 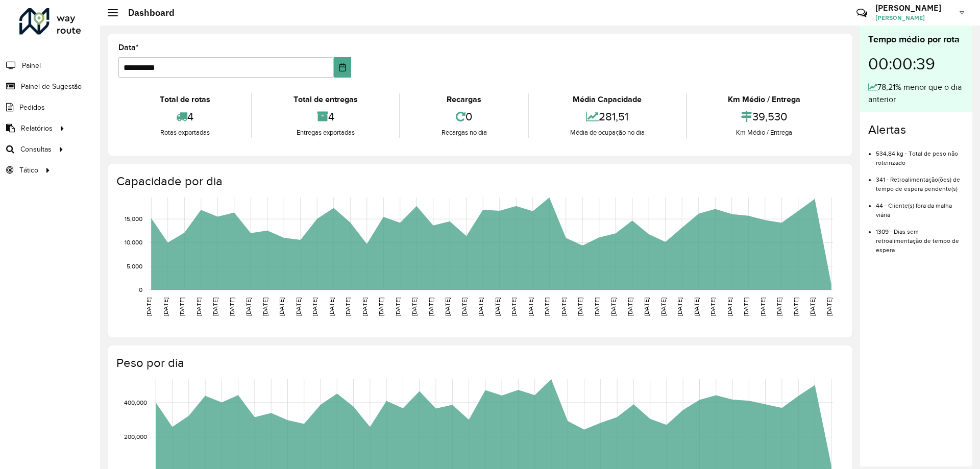 I want to click on div: 281,51, so click(x=607, y=116).